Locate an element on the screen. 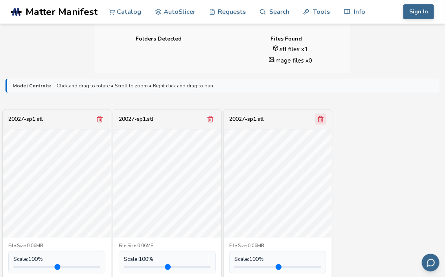 This screenshot has width=445, height=277. h4: Files Found is located at coordinates (286, 39).